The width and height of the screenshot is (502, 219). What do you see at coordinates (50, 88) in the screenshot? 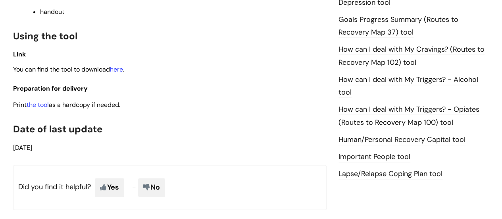
I see `span: Preparation for delivery` at bounding box center [50, 88].